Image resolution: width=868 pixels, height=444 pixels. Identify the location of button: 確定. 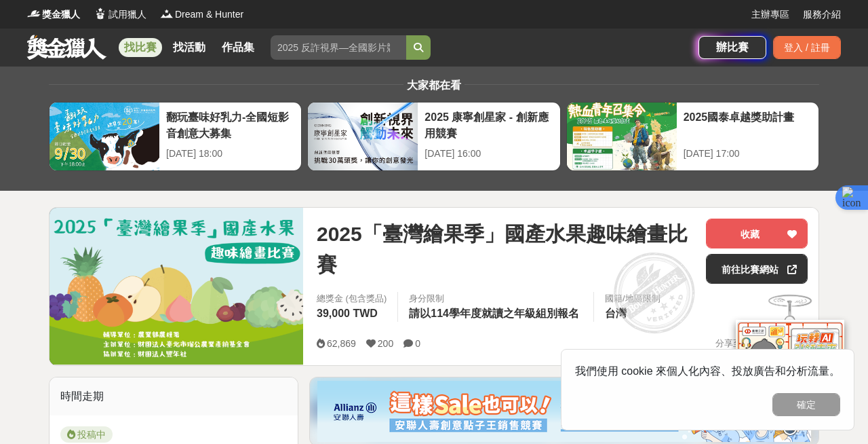
(807, 404).